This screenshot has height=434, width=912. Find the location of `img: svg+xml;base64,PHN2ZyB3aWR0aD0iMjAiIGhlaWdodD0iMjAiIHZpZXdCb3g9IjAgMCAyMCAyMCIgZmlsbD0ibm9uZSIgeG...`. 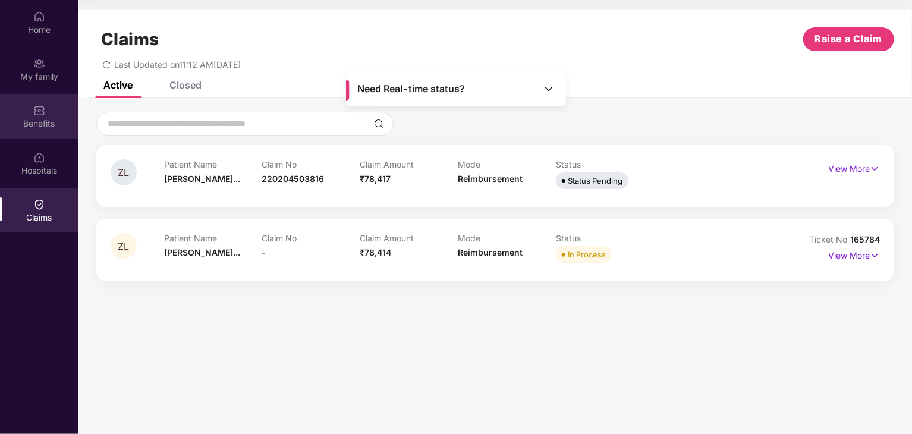

img: svg+xml;base64,PHN2ZyB3aWR0aD0iMjAiIGhlaWdodD0iMjAiIHZpZXdCb3g9IjAgMCAyMCAyMCIgZmlsbD0ibm9uZSIgeG... is located at coordinates (39, 64).